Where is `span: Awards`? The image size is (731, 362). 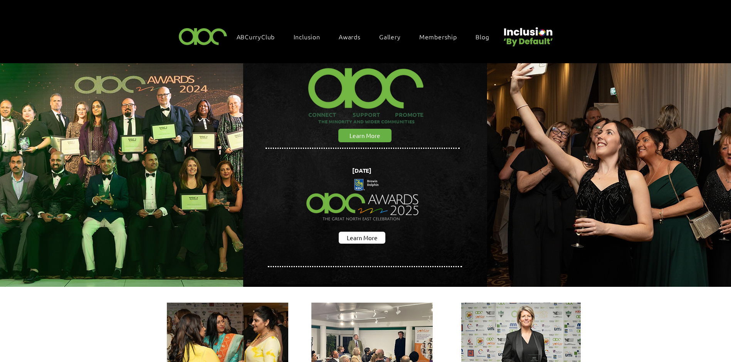 span: Awards is located at coordinates (349, 37).